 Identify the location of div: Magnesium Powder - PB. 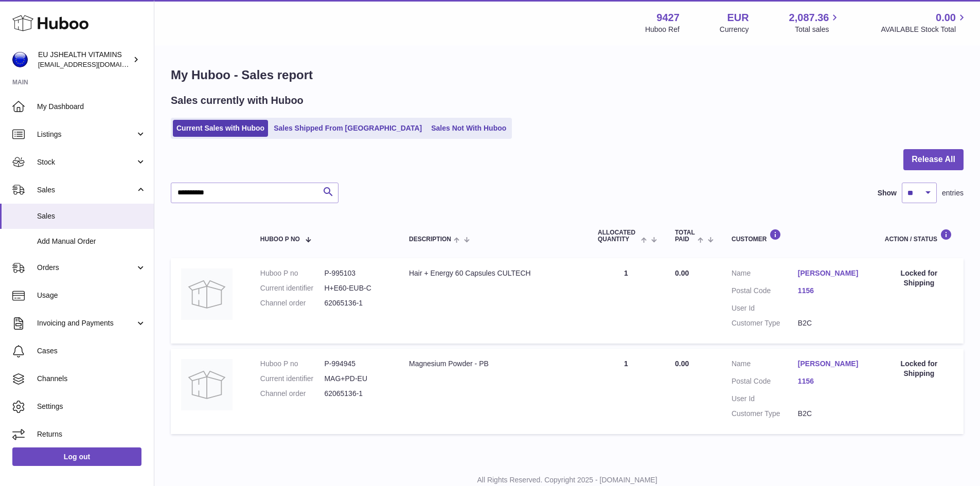
(493, 364).